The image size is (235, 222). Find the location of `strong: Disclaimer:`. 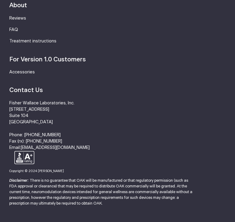

strong: Disclaimer: is located at coordinates (19, 180).